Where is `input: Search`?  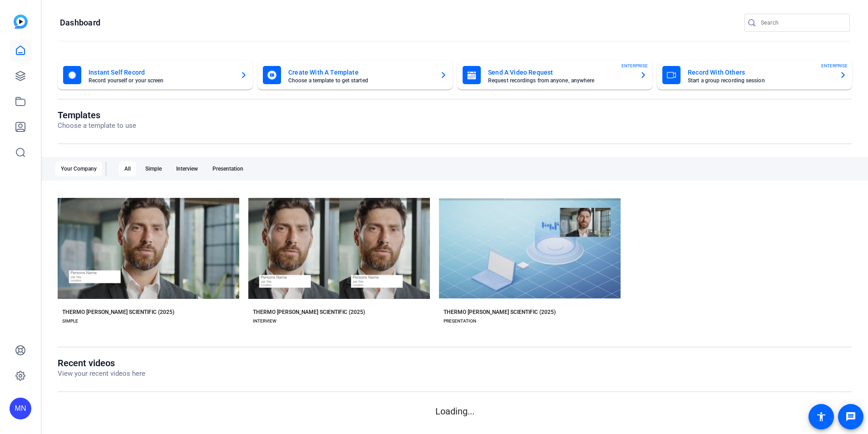 input: Search is located at coordinates (802, 23).